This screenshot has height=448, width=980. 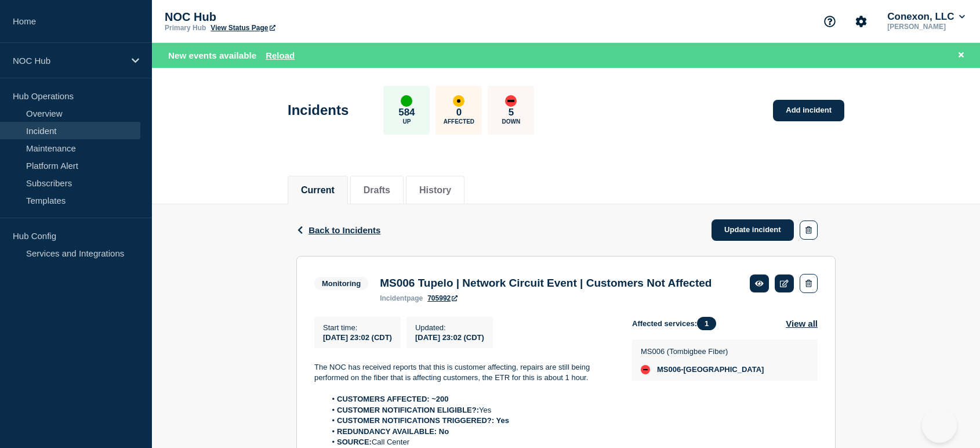 I want to click on span: 1, so click(x=706, y=323).